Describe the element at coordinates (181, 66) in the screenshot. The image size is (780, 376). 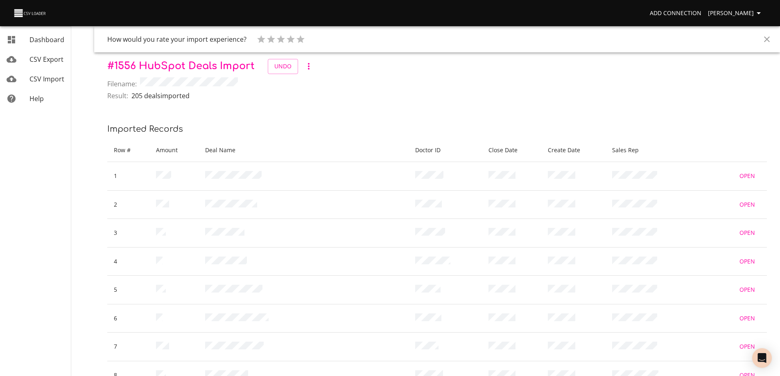
I see `span: # 1556 HubSpot Deals Import` at that location.